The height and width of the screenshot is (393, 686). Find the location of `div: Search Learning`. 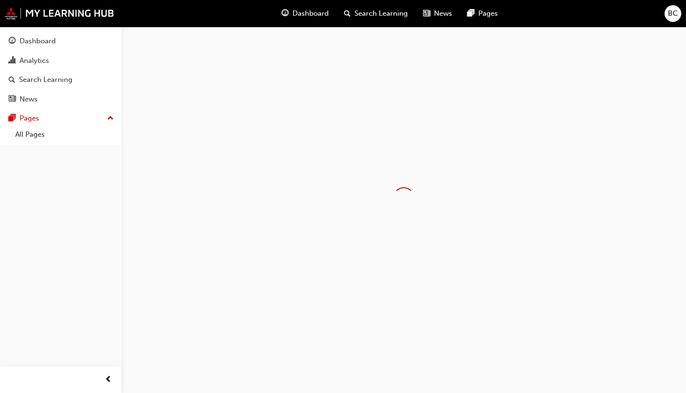

div: Search Learning is located at coordinates (46, 80).